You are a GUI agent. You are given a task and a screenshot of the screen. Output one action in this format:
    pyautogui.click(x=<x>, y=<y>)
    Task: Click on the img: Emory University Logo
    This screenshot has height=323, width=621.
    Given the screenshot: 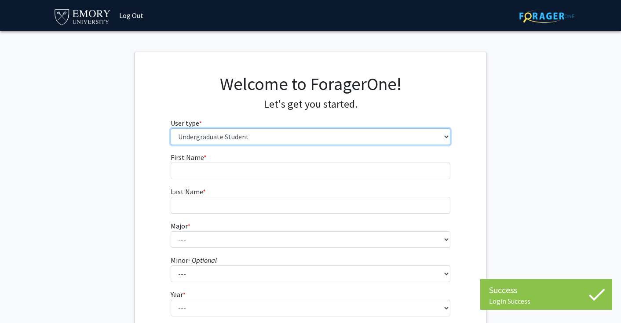 What is the action you would take?
    pyautogui.click(x=82, y=16)
    